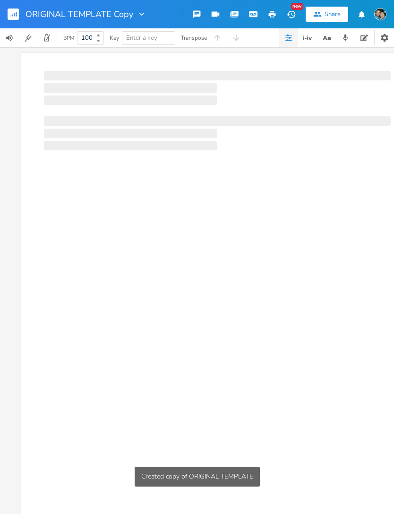 The image size is (394, 514). Describe the element at coordinates (114, 38) in the screenshot. I see `div: Key` at that location.